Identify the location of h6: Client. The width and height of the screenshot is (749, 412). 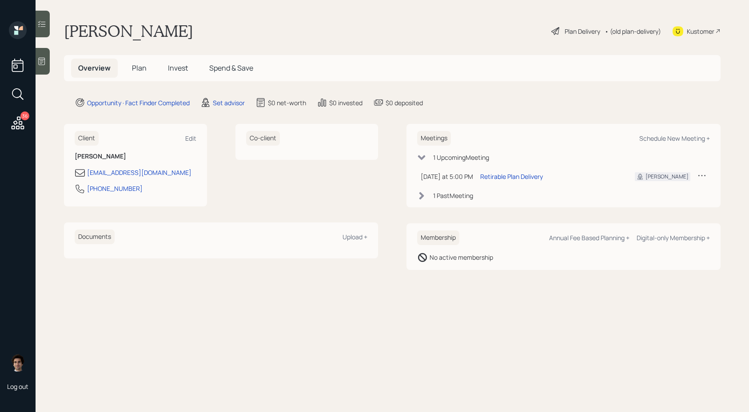
(87, 138).